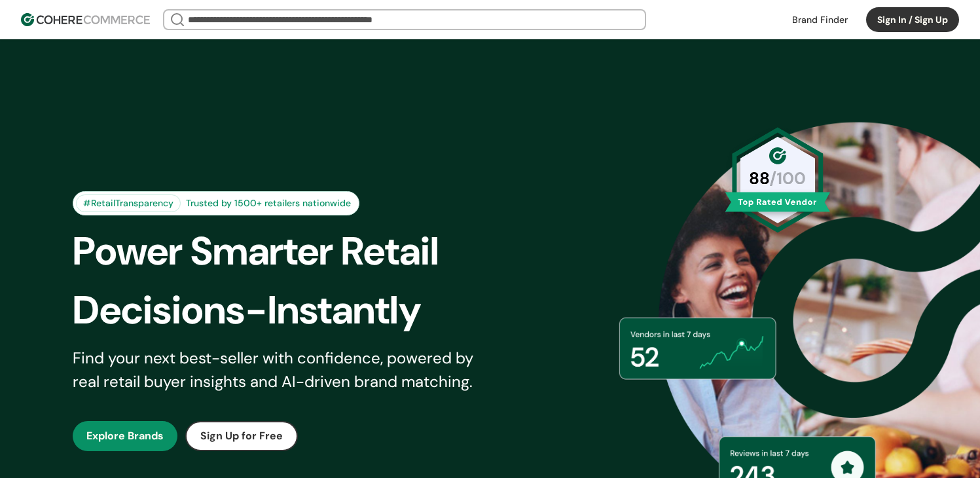  Describe the element at coordinates (293, 311) in the screenshot. I see `div: Decisions-Instantly` at that location.